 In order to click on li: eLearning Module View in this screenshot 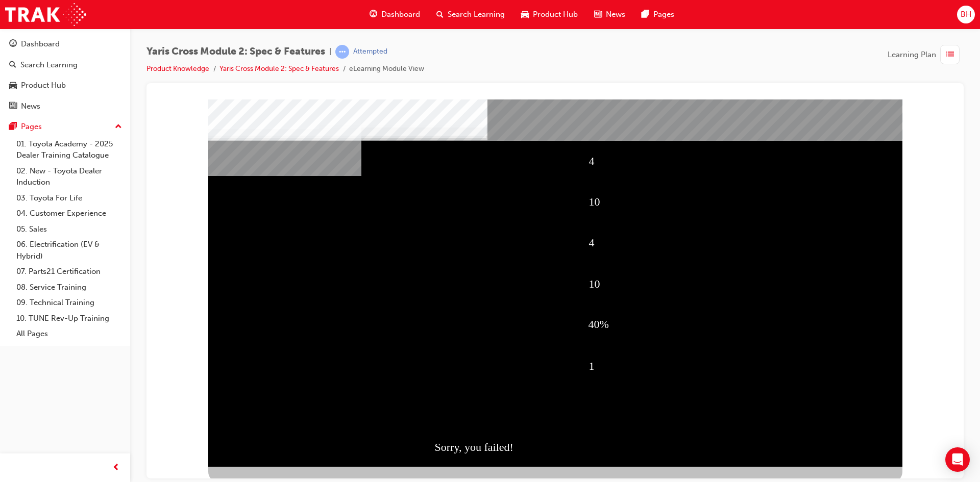, I will do `click(386, 69)`.